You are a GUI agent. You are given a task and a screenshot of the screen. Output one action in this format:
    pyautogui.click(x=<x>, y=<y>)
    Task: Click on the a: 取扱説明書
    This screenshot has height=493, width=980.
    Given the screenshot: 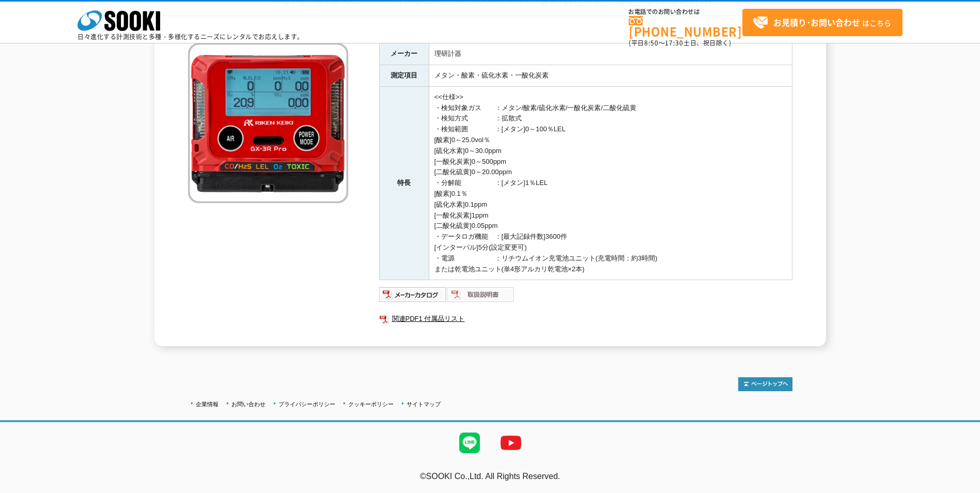 What is the action you would take?
    pyautogui.click(x=480, y=297)
    